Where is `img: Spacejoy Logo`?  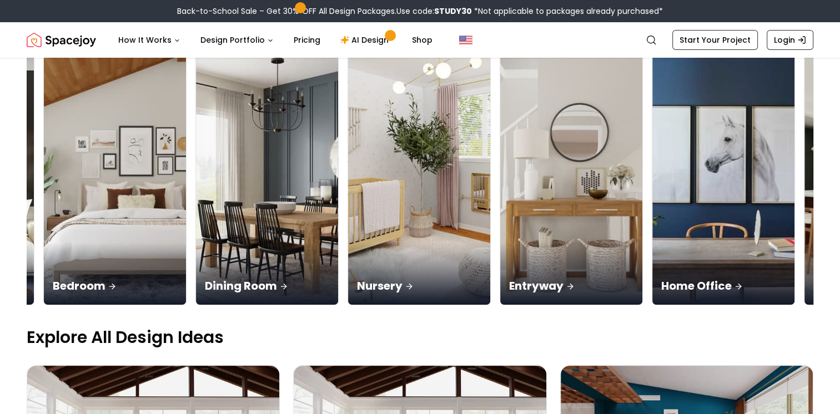
img: Spacejoy Logo is located at coordinates (61, 40).